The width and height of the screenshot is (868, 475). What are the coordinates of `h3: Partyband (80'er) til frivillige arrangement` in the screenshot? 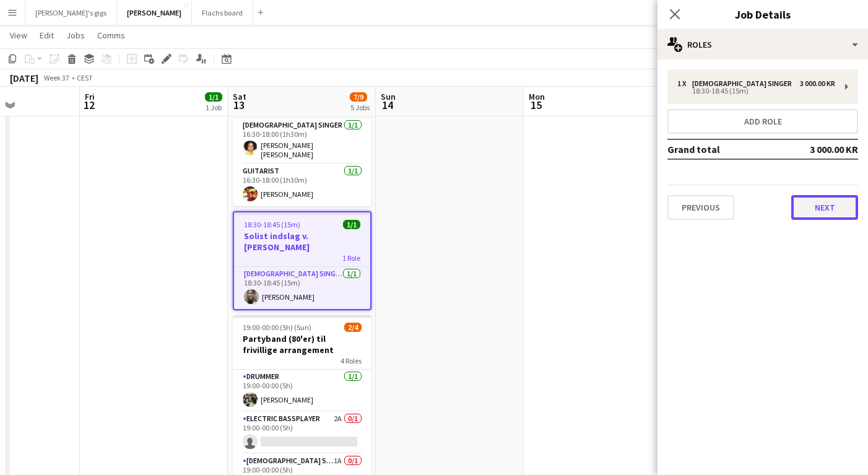 It's located at (302, 344).